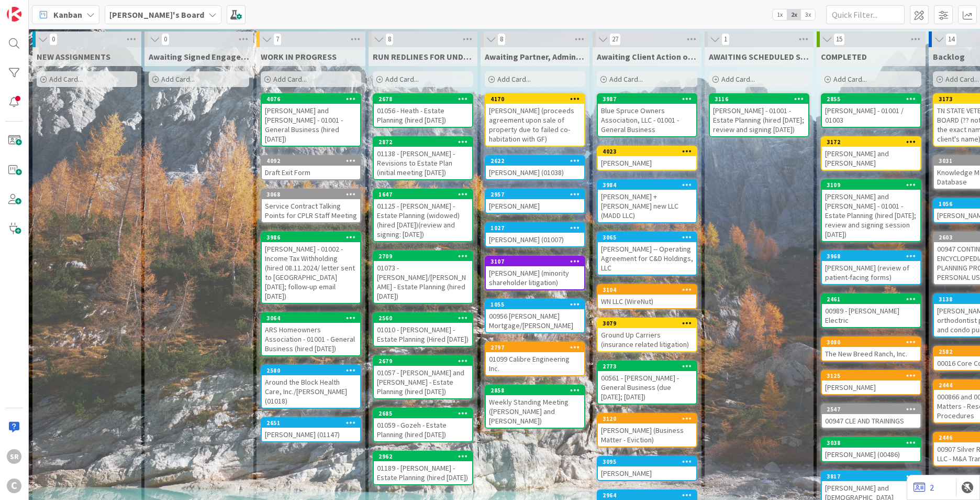 The image size is (980, 500). I want to click on div: Ground Up Carriers (insurance related litigation), so click(647, 339).